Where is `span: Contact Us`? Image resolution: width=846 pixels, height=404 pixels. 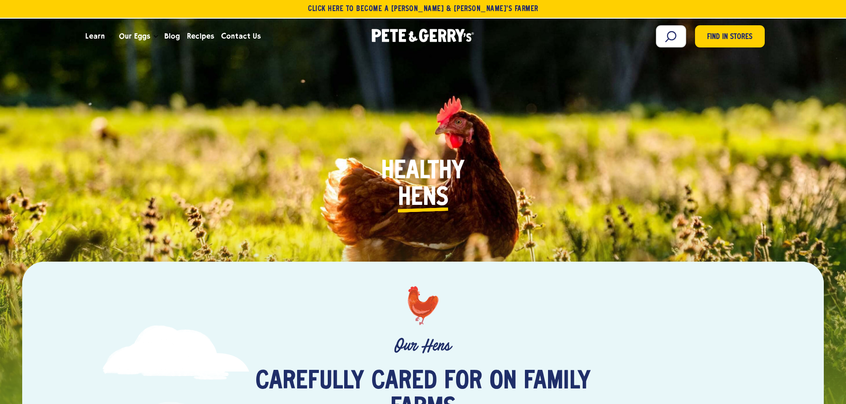 span: Contact Us is located at coordinates (241, 36).